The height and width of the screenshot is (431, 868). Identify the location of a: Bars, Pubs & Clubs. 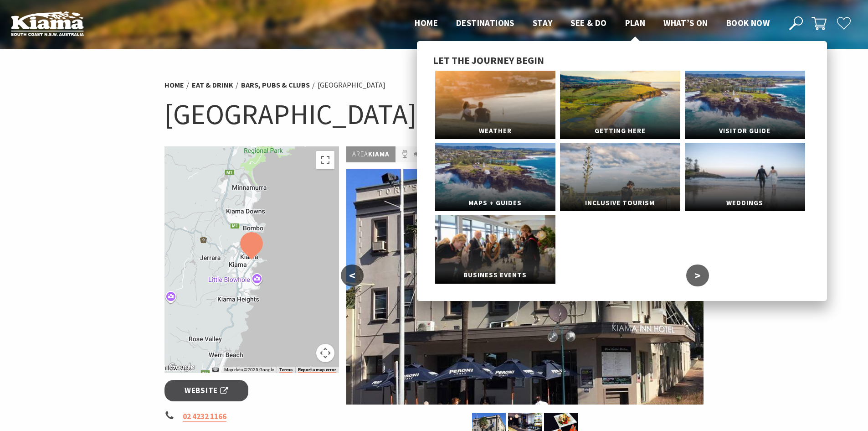
(275, 85).